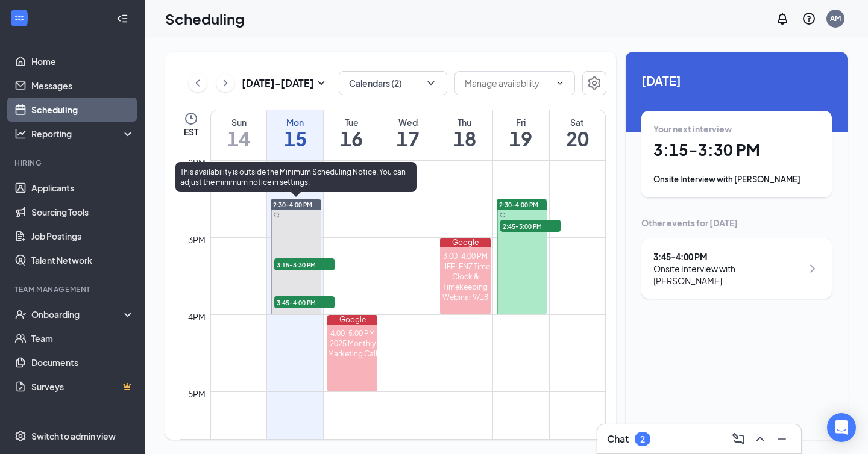 Image resolution: width=868 pixels, height=454 pixels. I want to click on div: 4:00-5:00 PM, so click(352, 333).